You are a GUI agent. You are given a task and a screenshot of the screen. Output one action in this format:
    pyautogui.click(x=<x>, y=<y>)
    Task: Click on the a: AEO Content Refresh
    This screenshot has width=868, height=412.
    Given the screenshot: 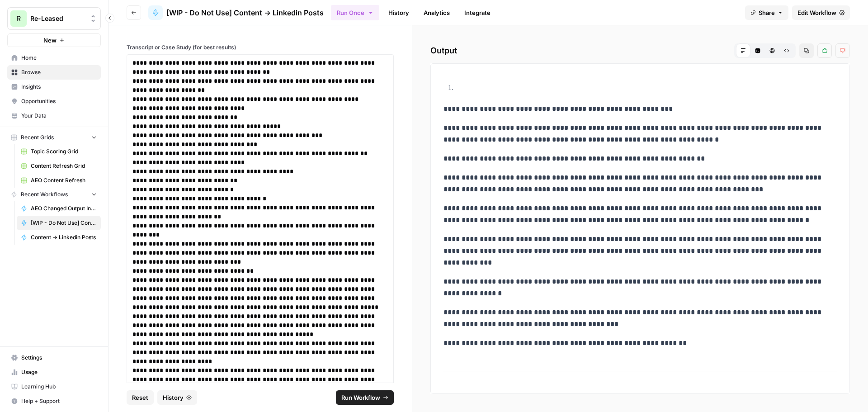 What is the action you would take?
    pyautogui.click(x=59, y=180)
    